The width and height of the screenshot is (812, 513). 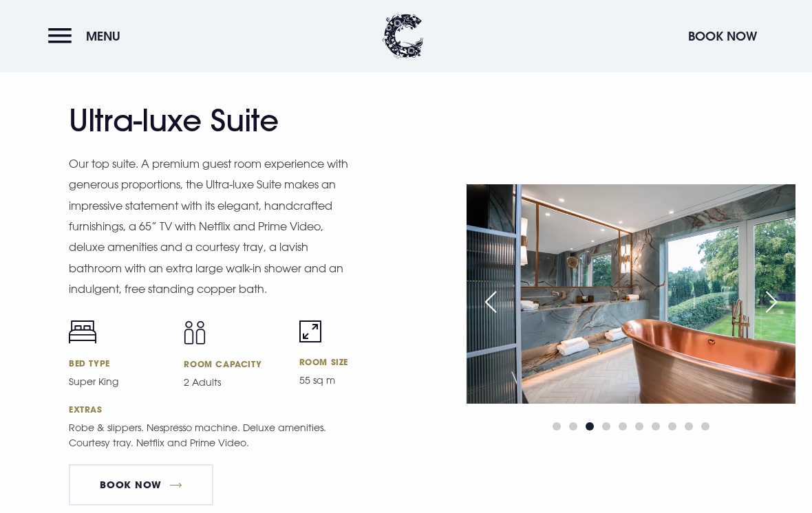 What do you see at coordinates (639, 427) in the screenshot?
I see `span: Go to slide 6` at bounding box center [639, 427].